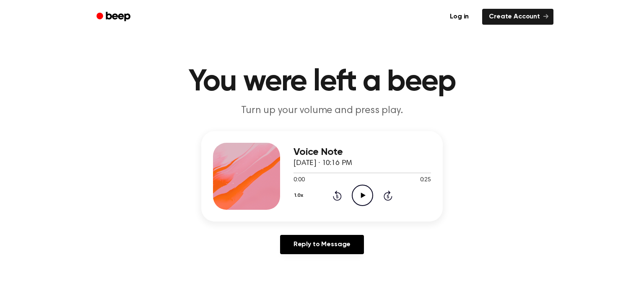 The height and width of the screenshot is (291, 644). I want to click on a: Reply to Message, so click(322, 244).